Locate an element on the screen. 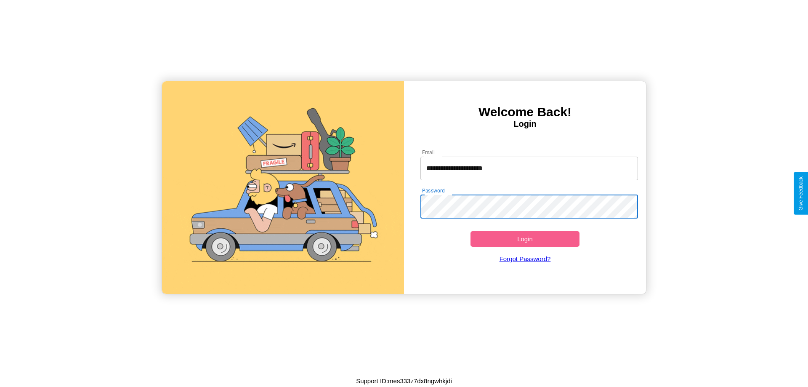 This screenshot has height=387, width=808. div: Give Feedback is located at coordinates (801, 193).